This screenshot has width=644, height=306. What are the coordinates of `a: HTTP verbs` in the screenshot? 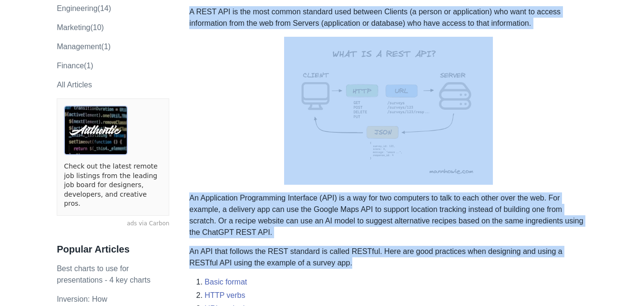 It's located at (224, 295).